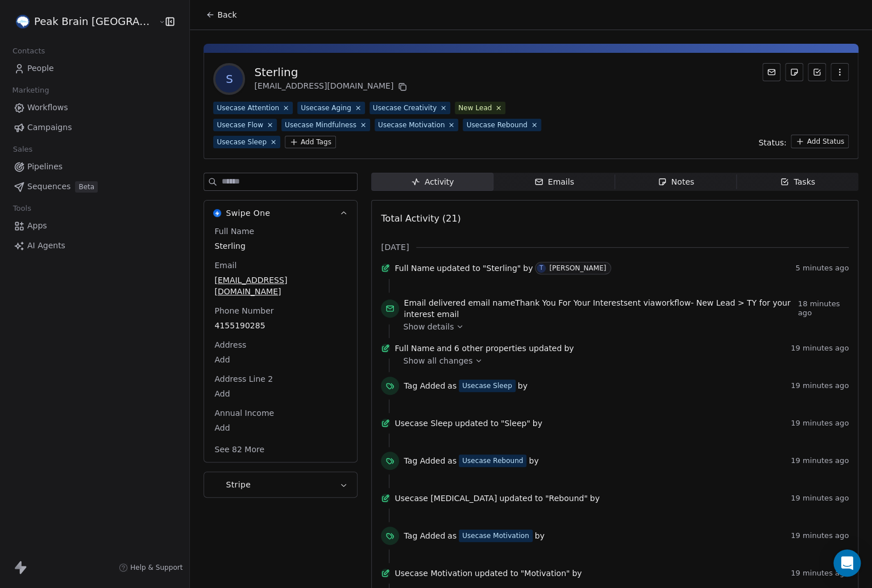 Image resolution: width=872 pixels, height=588 pixels. Describe the element at coordinates (434, 303) in the screenshot. I see `span: Email delivered` at that location.